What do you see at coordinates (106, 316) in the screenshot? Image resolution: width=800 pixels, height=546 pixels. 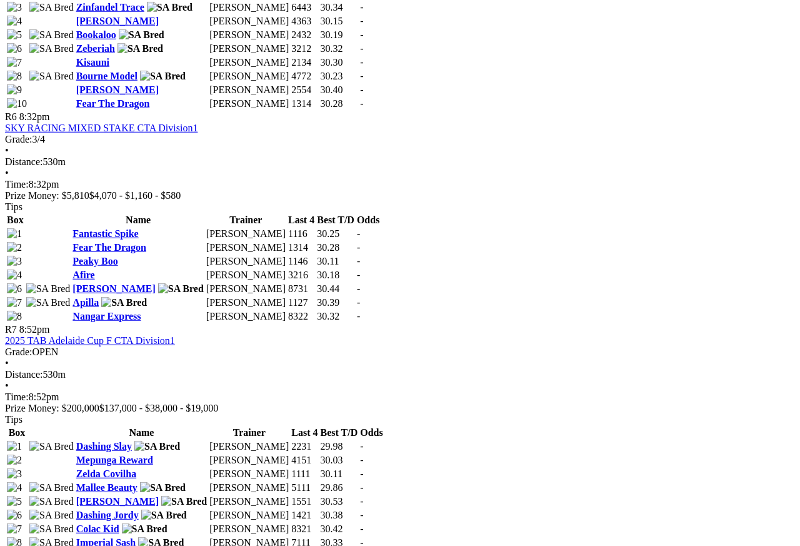 I see `a: Nangar Express` at bounding box center [106, 316].